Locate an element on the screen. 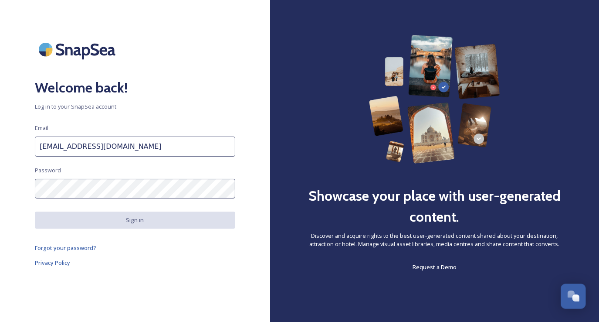  a: Privacy Policy is located at coordinates (135, 262).